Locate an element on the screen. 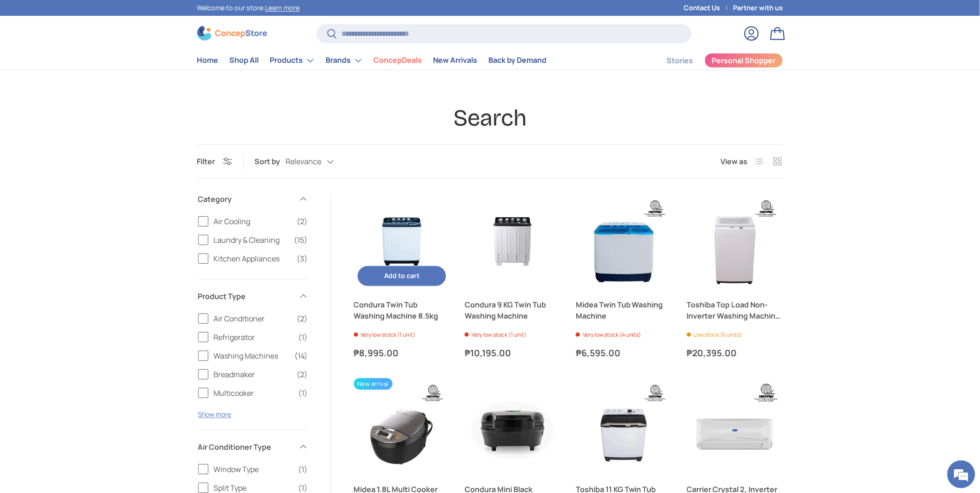  span: Refrigerator is located at coordinates (253, 337).